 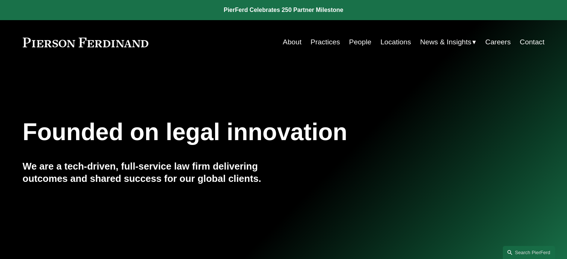 I want to click on a: People, so click(x=360, y=42).